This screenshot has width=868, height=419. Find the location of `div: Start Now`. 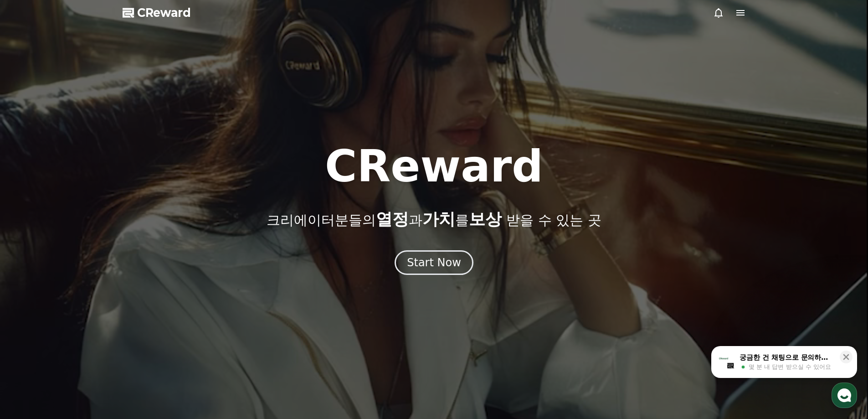

div: Start Now is located at coordinates (434, 262).